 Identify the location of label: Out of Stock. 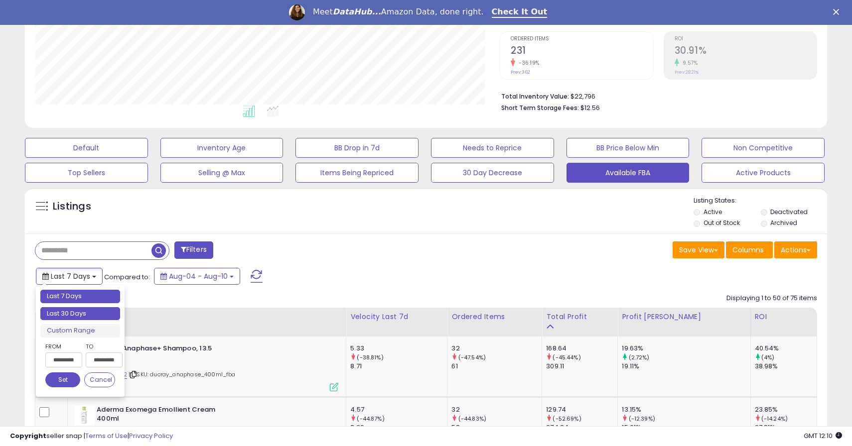
(721, 223).